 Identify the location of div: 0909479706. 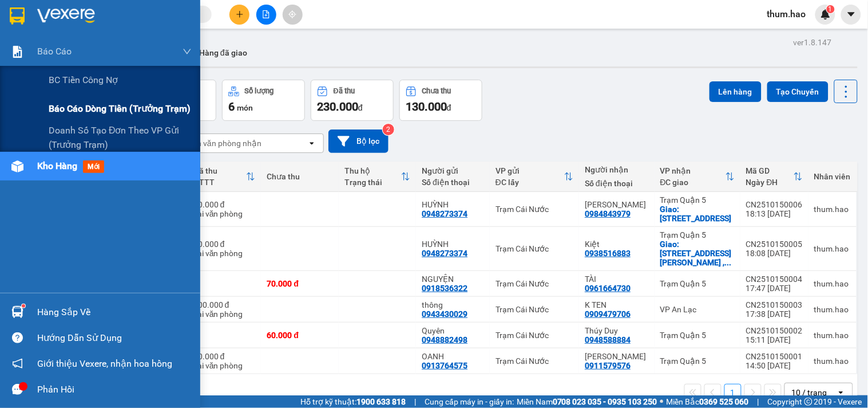
(607, 314).